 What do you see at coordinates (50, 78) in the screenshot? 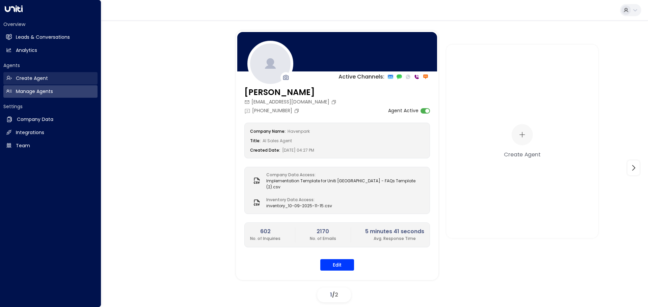
I see `a: Create Agent` at bounding box center [50, 78].